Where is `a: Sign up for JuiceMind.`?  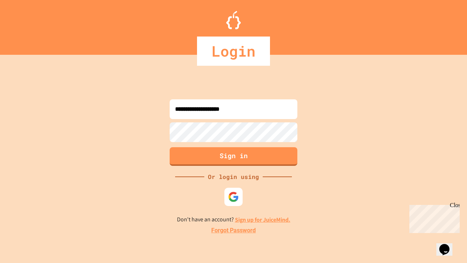
a: Sign up for JuiceMind. is located at coordinates (263, 219).